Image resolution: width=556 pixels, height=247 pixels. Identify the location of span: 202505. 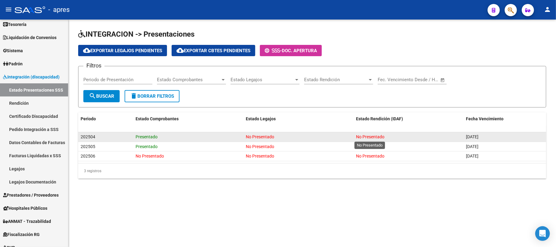
(88, 146).